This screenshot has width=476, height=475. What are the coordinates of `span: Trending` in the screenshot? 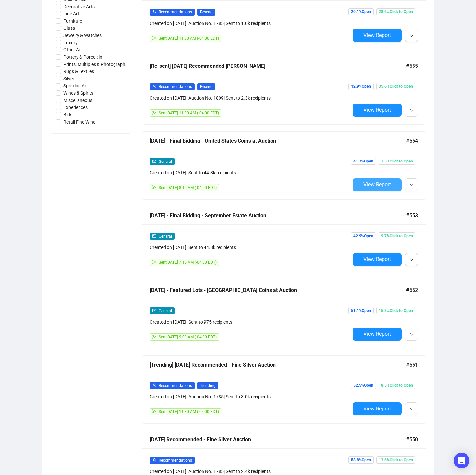 It's located at (208, 385).